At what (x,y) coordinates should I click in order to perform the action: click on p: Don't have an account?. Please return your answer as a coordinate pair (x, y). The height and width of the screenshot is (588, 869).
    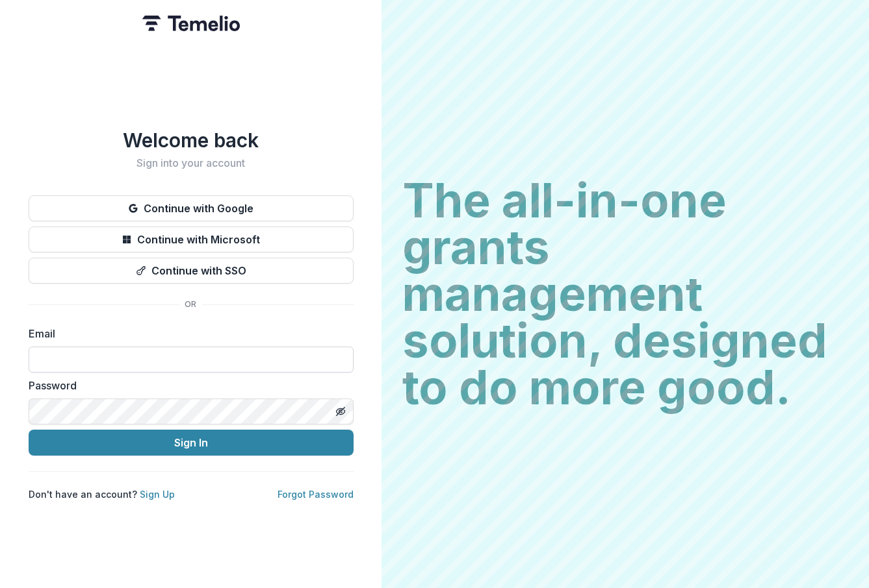
    Looking at the image, I should click on (102, 494).